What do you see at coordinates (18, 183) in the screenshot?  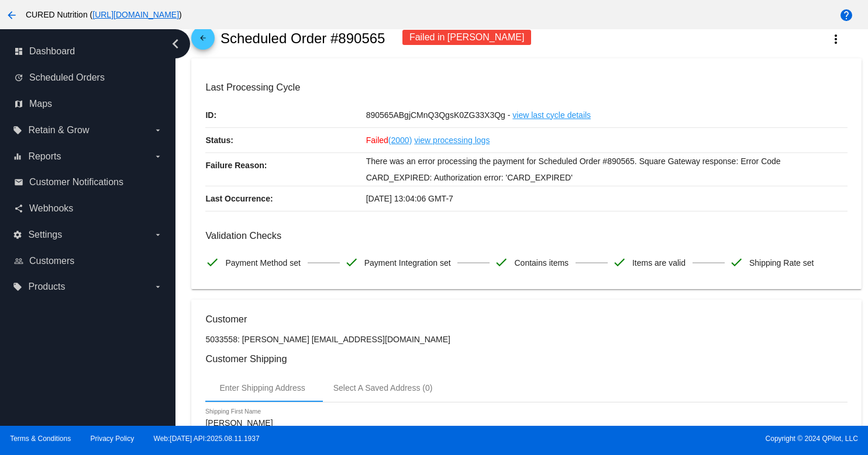 I see `i: email` at bounding box center [18, 183].